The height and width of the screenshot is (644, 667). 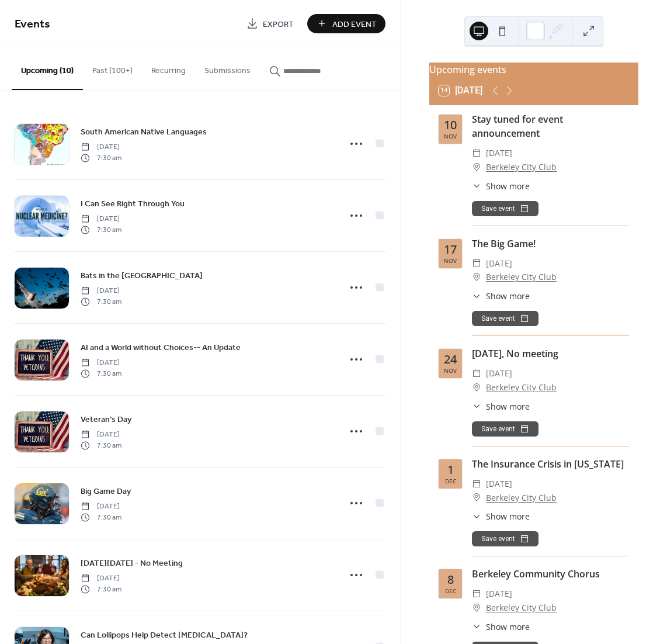 I want to click on span: Export, so click(x=278, y=24).